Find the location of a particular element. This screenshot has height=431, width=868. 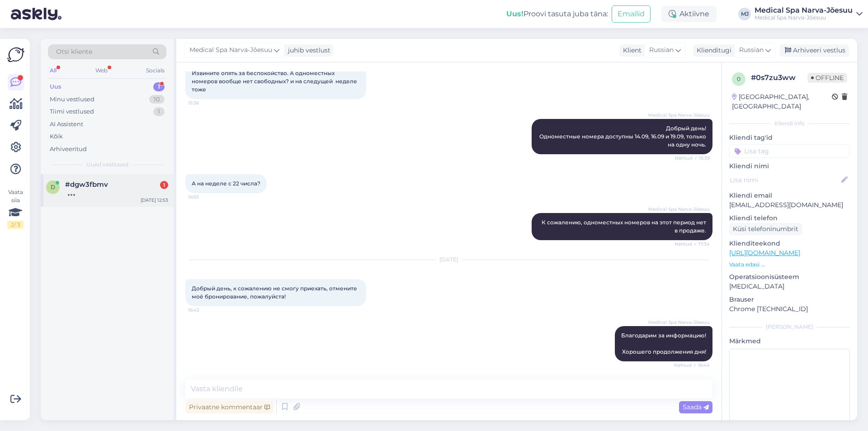

div: Kliendi info is located at coordinates (789, 123).